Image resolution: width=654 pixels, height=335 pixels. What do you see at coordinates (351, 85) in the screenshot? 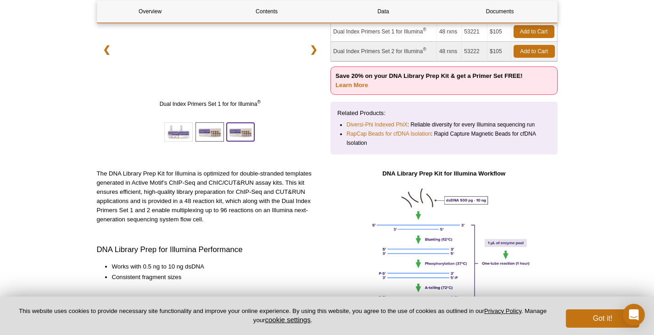
I see `a: Learn More` at bounding box center [351, 85].